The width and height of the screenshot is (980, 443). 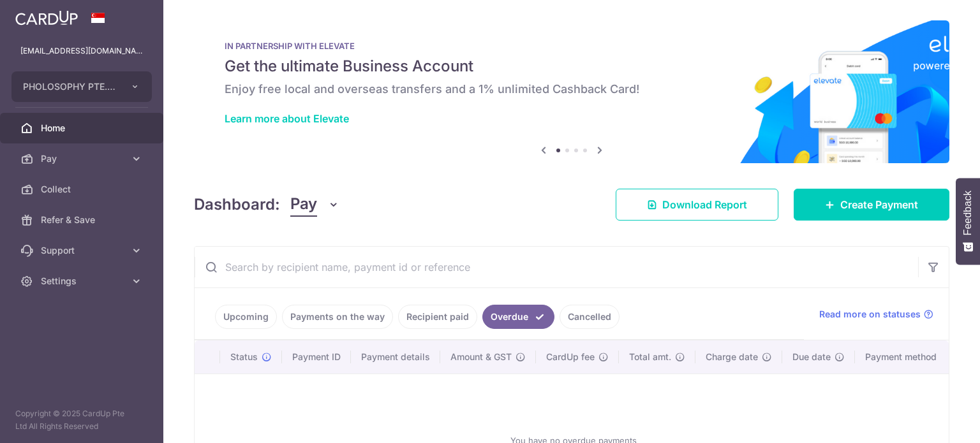 I want to click on button: PHOLOSOPHY PTE. LTD., so click(x=82, y=87).